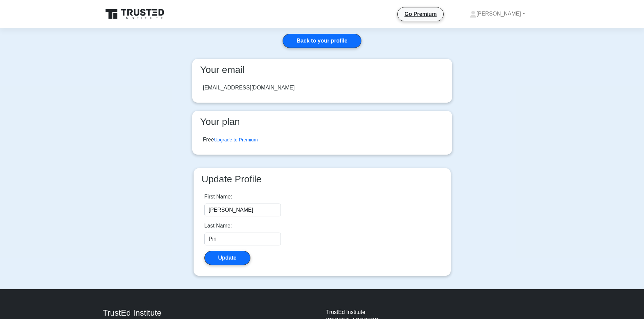  Describe the element at coordinates (322, 179) in the screenshot. I see `h3: Update Profile` at that location.